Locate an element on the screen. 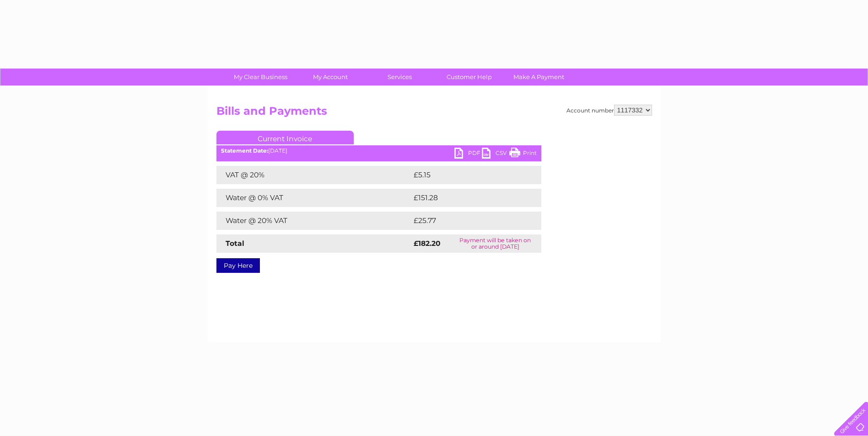  a: PDF is located at coordinates (468, 154).